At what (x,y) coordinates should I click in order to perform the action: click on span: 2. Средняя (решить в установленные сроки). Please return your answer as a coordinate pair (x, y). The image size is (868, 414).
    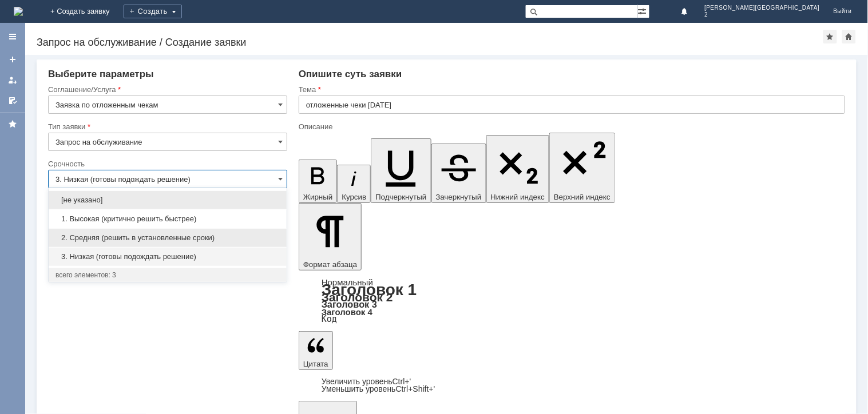
    Looking at the image, I should click on (168, 238).